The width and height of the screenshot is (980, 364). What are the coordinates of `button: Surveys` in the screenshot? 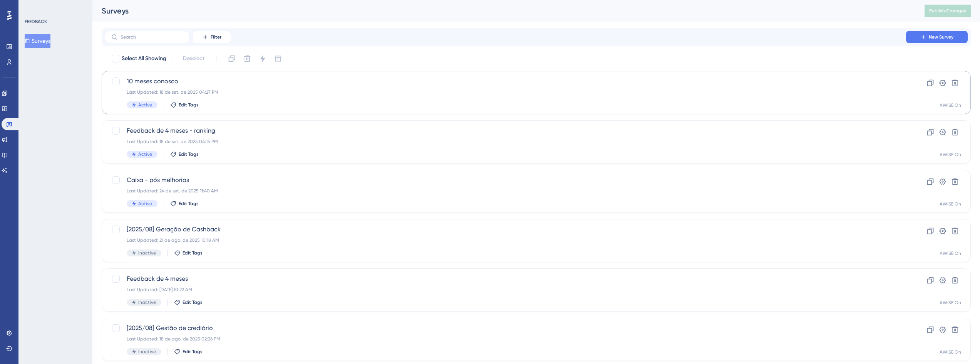 It's located at (37, 41).